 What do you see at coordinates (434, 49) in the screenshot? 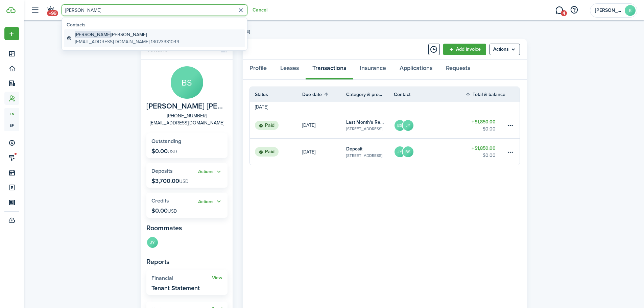
I see `button: Timeline` at bounding box center [434, 49].